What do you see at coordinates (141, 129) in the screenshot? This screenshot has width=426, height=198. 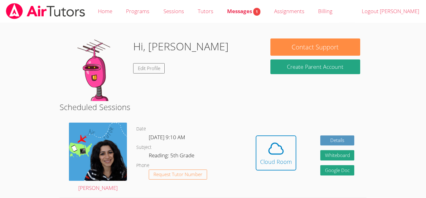 I see `dt: Date` at bounding box center [141, 129].